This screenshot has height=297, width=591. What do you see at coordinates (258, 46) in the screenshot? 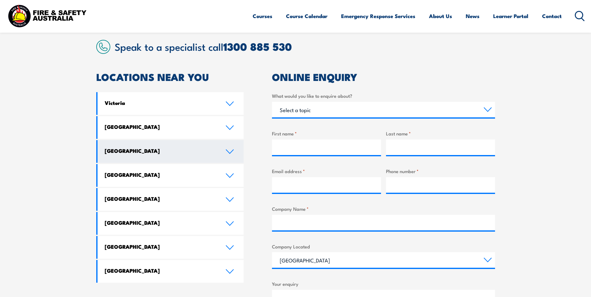
I see `a: 1300 885 530` at bounding box center [258, 46].